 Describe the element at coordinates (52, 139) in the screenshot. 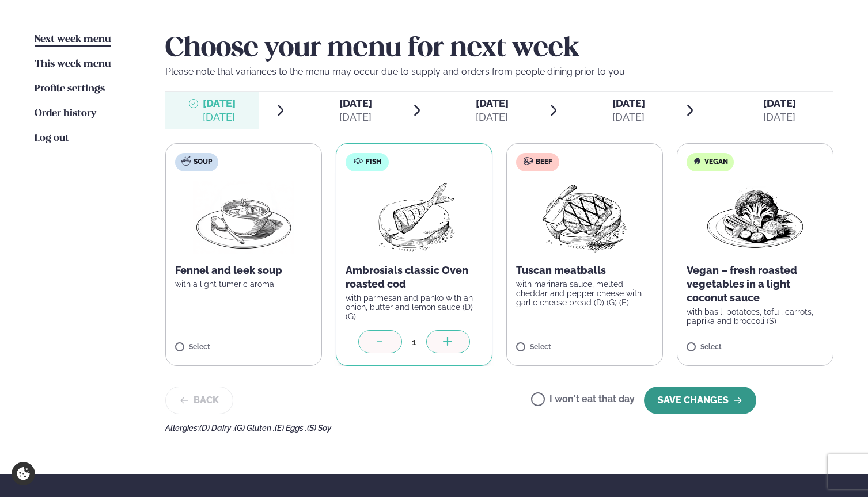

I see `a: Log out` at that location.